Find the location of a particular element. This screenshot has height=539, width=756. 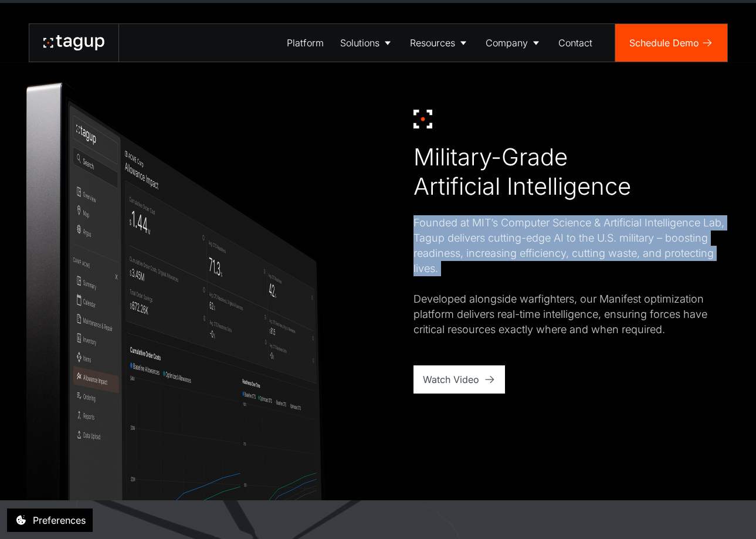

a: Company is located at coordinates (514, 43).